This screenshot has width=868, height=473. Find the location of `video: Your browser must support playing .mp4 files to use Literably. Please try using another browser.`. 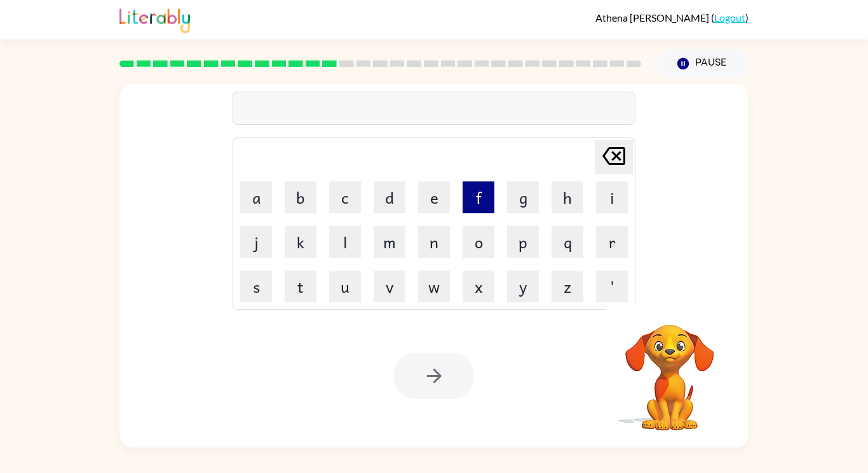

video: Your browser must support playing .mp4 files to use Literably. Please try using another browser. is located at coordinates (670, 368).